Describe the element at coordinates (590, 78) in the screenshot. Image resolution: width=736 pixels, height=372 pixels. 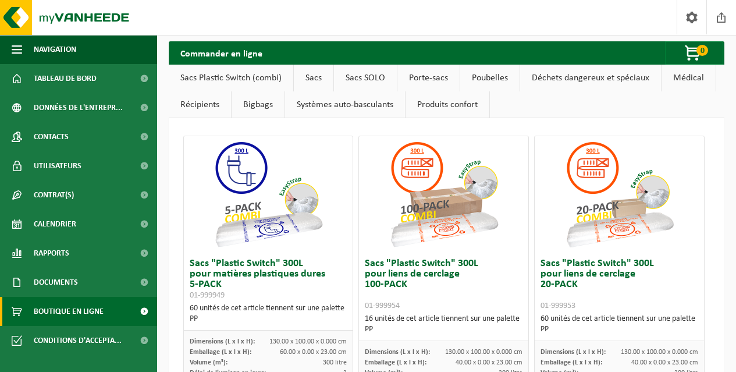
I see `a: Déchets dangereux et spéciaux` at that location.